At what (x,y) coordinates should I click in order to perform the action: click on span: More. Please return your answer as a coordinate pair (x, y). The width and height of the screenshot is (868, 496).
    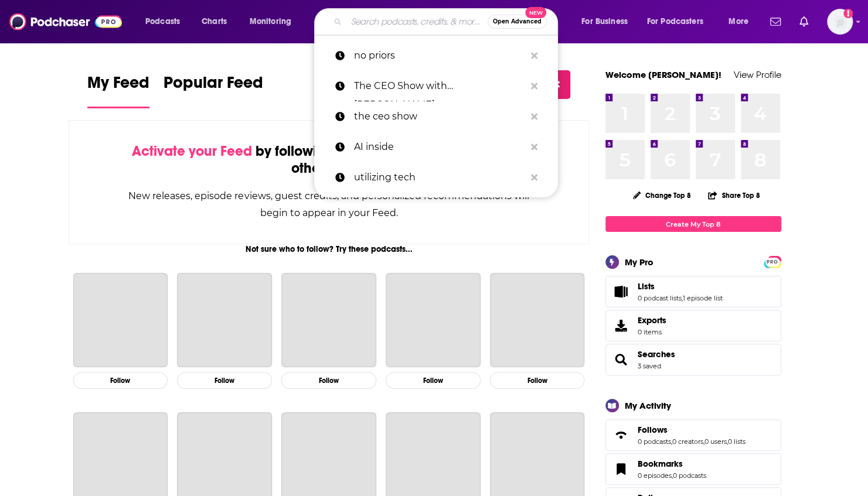
    Looking at the image, I should click on (739, 22).